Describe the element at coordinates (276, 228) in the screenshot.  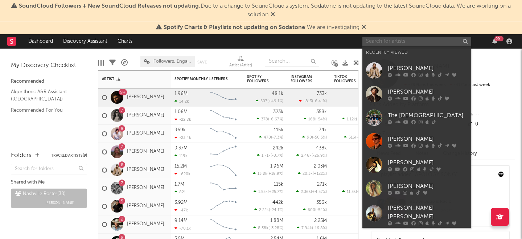
I see `span: -3.28 %` at that location.